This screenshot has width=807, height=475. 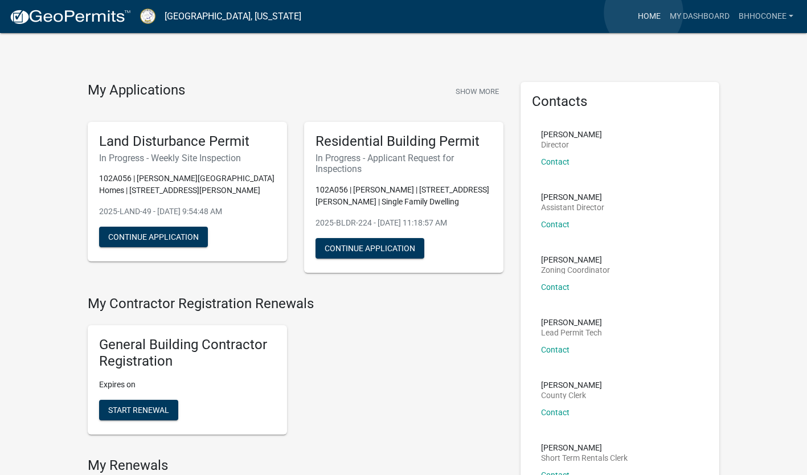 I want to click on h4: My Applications, so click(x=136, y=90).